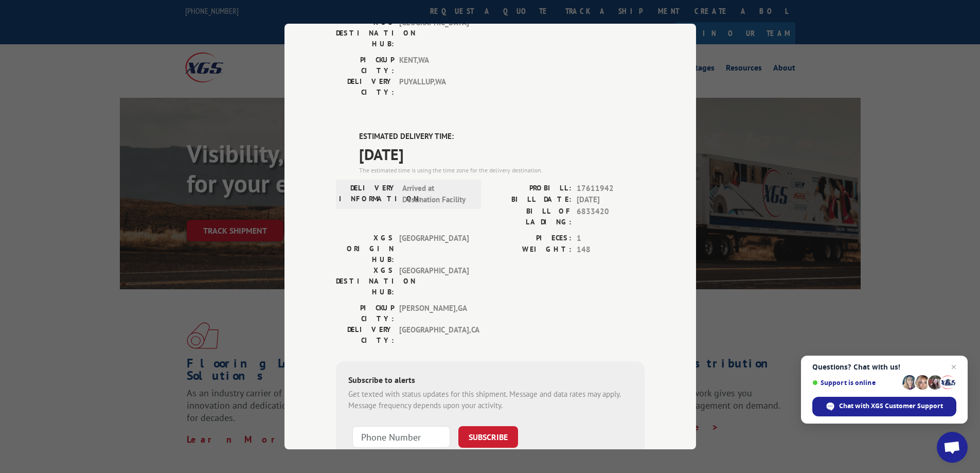 This screenshot has width=980, height=473. Describe the element at coordinates (402, 437) in the screenshot. I see `input: Phone Number` at that location.